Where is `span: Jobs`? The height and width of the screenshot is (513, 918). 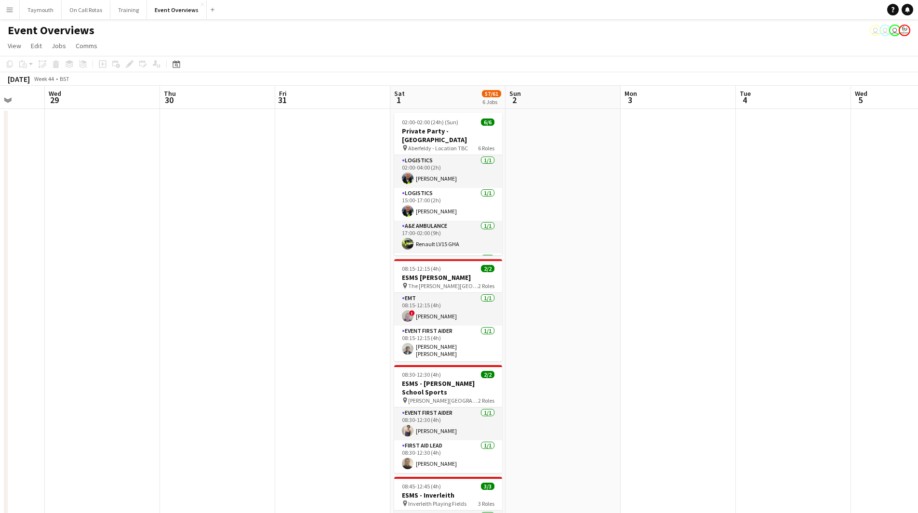
span: Jobs is located at coordinates (59, 46).